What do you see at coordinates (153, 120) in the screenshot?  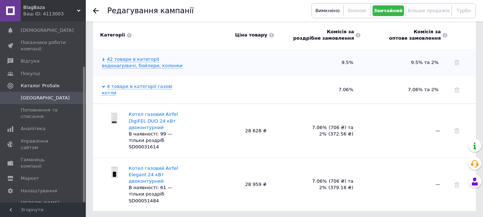 I see `a: Котел газовий Airfel DigiFEL DUO 24 кВт двоконтурний` at bounding box center [153, 120].